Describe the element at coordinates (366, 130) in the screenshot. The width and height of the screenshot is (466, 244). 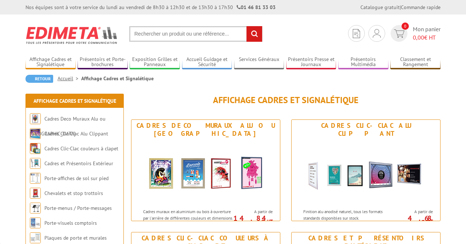
I see `div: Cadres Clic-Clac Alu Clippant` at that location.